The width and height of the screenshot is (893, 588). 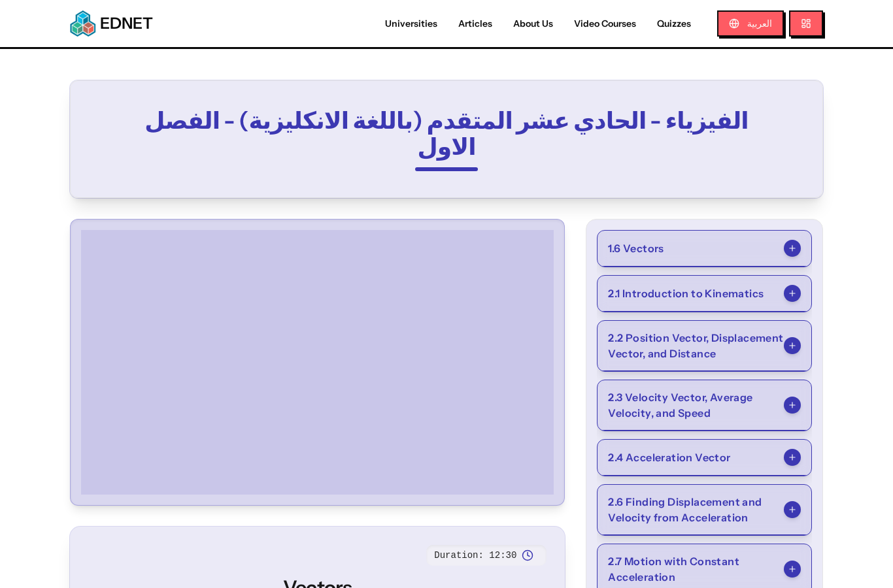 I want to click on a: Video Courses, so click(x=605, y=23).